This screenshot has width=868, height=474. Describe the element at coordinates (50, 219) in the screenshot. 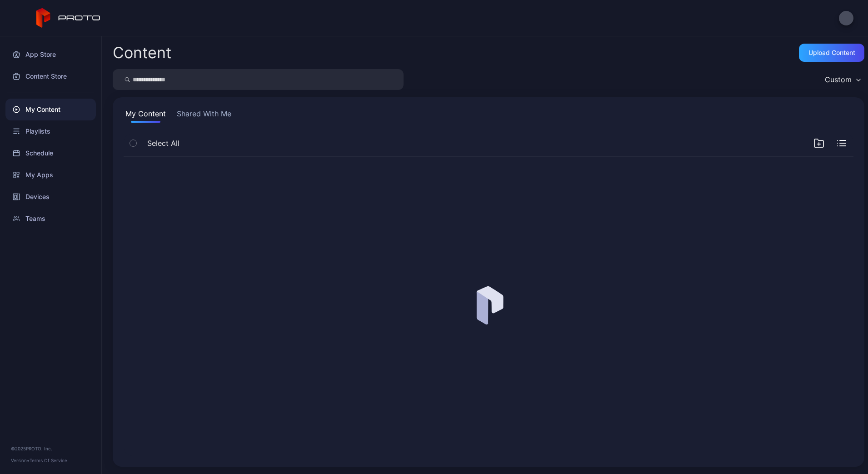

I see `div: Teams` at that location.